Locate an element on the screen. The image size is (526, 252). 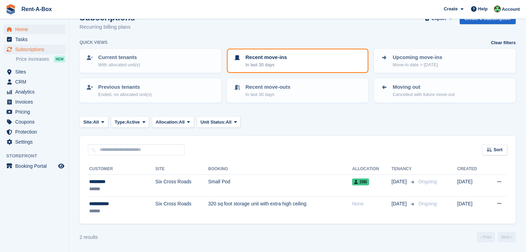
h6: Quick views is located at coordinates (93, 43).